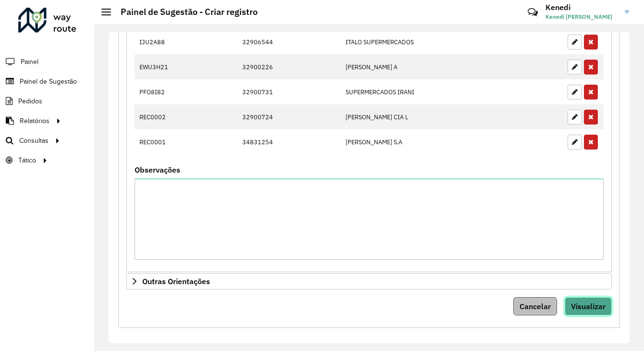  I want to click on td: 32900731, so click(289, 92).